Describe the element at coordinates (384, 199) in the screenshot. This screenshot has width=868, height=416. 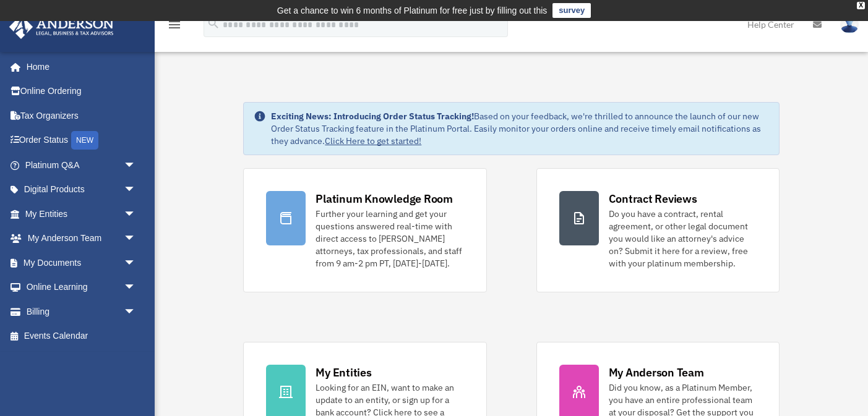
I see `div: Platinum Knowledge Room` at that location.